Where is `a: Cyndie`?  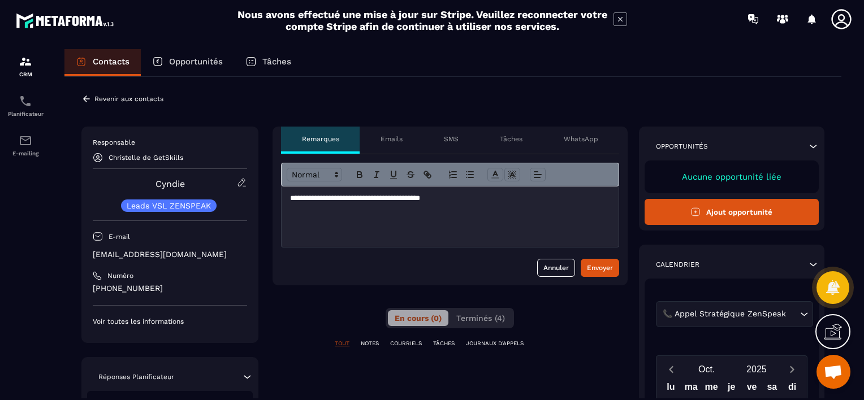 a: Cyndie is located at coordinates (170, 184).